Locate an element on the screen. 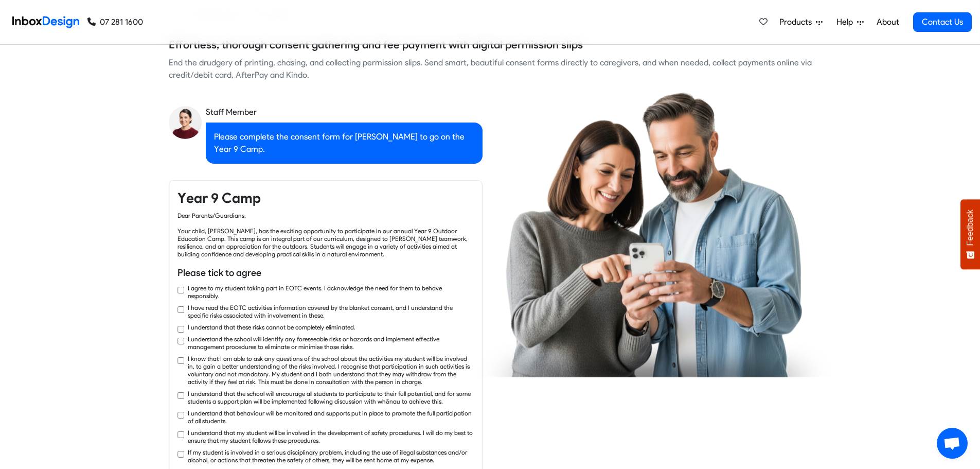 The height and width of the screenshot is (469, 980). span: Help is located at coordinates (847, 22).